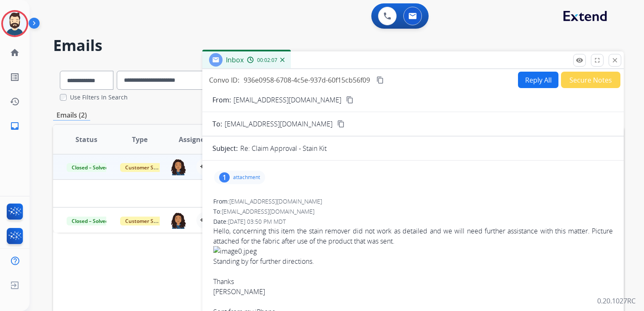 The image size is (644, 311). What do you see at coordinates (413, 251) in the screenshot?
I see `img: image0.jpeg` at bounding box center [413, 251].